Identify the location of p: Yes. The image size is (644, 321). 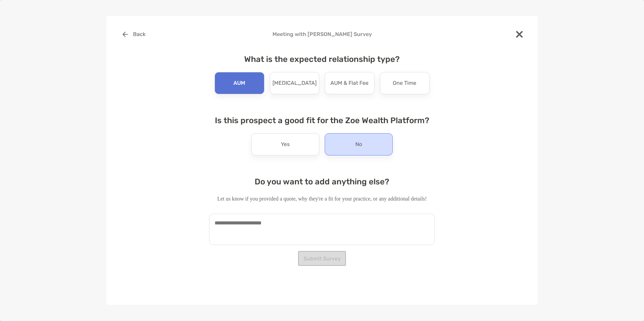
(285, 144).